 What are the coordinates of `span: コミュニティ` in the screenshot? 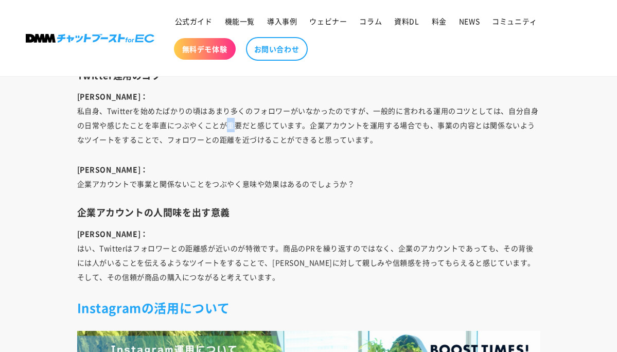 It's located at (514, 21).